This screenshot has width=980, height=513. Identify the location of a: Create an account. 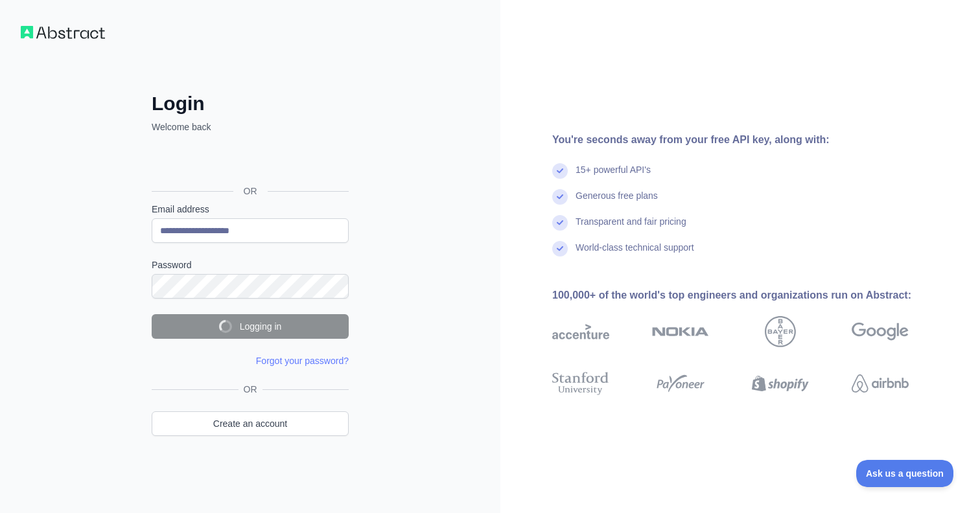
(250, 424).